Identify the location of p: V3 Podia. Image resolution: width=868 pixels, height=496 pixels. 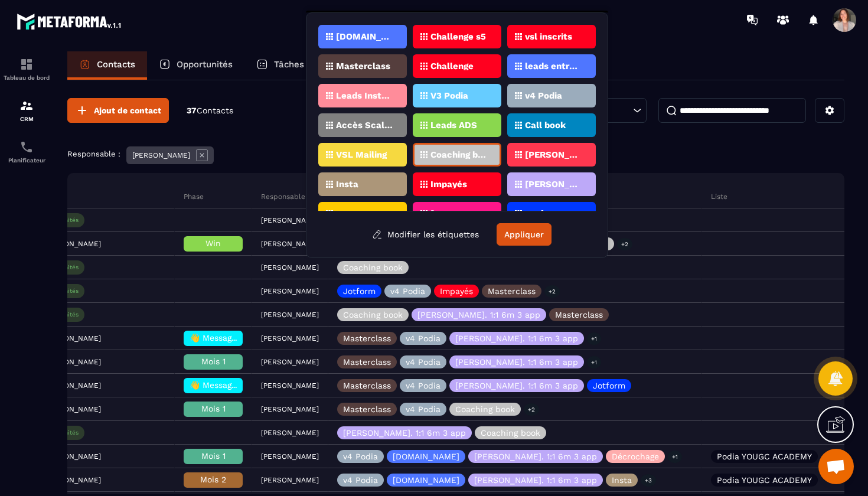
(449, 96).